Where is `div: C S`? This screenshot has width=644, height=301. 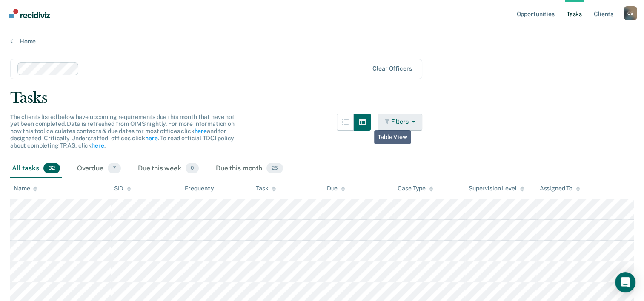
div: C S is located at coordinates (630, 13).